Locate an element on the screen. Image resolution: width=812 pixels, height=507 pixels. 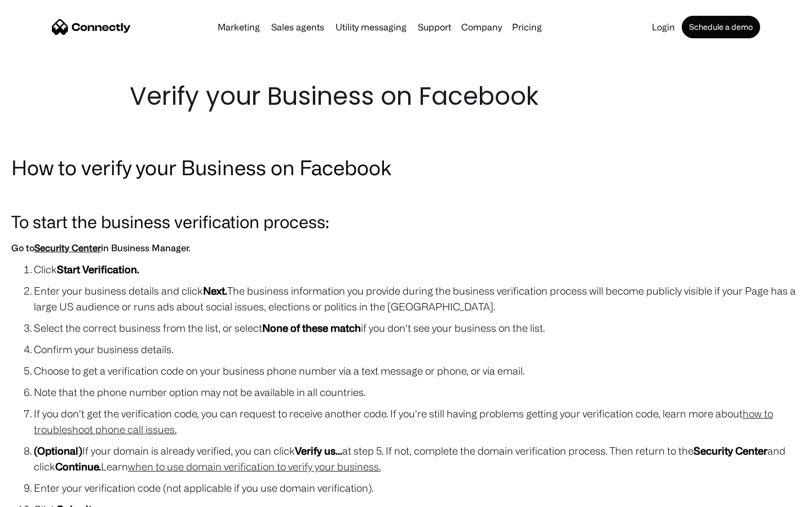
h6: Go to in Business Manager. is located at coordinates (406, 248).